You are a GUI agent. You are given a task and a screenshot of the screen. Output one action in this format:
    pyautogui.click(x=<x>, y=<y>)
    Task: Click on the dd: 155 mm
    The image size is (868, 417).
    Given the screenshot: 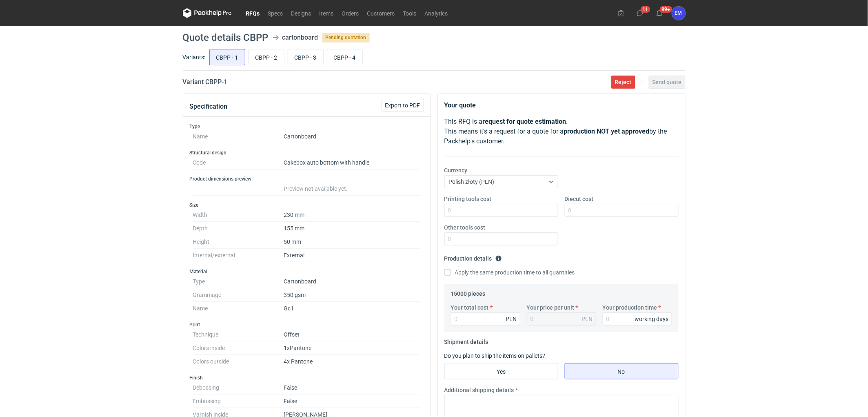 What is the action you would take?
    pyautogui.click(x=352, y=228)
    